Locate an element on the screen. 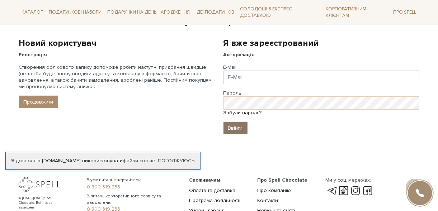 This screenshot has width=438, height=211. a: instagram is located at coordinates (356, 191).